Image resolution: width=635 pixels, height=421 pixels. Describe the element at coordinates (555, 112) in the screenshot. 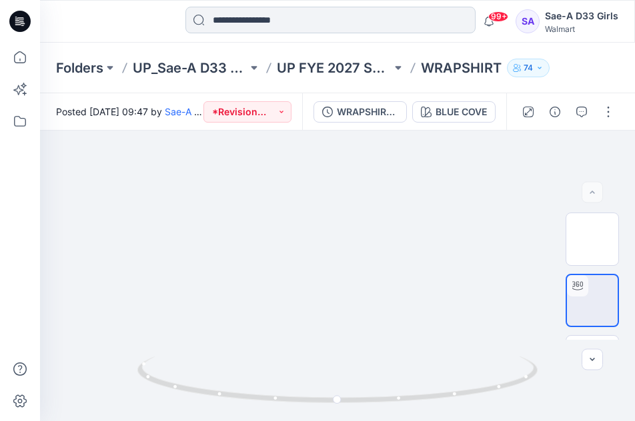

I see `button: Details` at that location.